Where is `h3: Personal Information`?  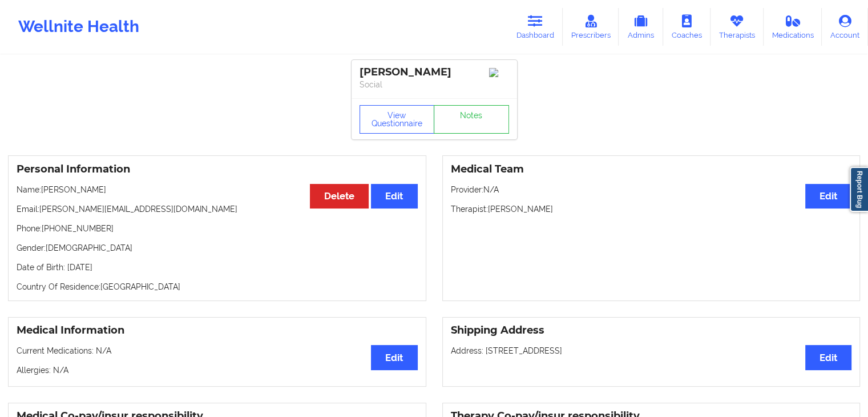
h3: Personal Information is located at coordinates (217, 169).